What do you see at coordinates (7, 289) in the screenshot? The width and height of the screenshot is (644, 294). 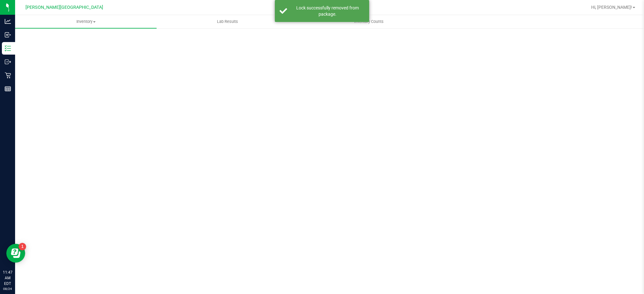 I see `p: 08/24` at bounding box center [7, 289].